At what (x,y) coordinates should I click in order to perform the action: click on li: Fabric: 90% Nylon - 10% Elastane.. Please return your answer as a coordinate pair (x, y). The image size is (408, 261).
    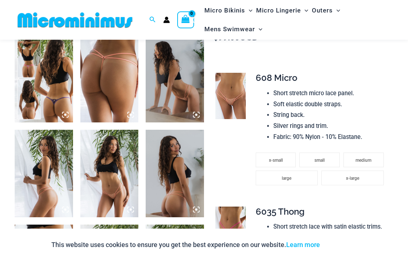
    Looking at the image, I should click on (331, 137).